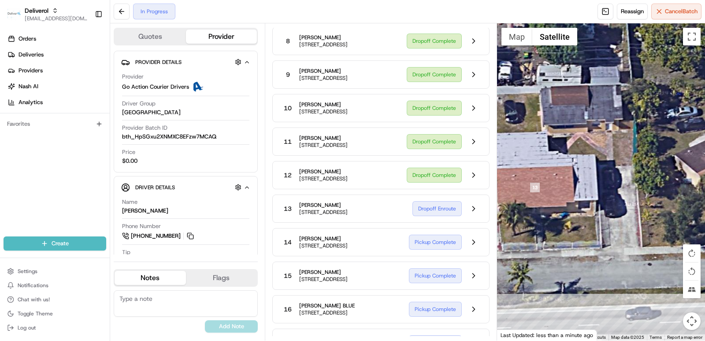 This screenshot has height=341, width=705. I want to click on button: Deliverol, so click(37, 11).